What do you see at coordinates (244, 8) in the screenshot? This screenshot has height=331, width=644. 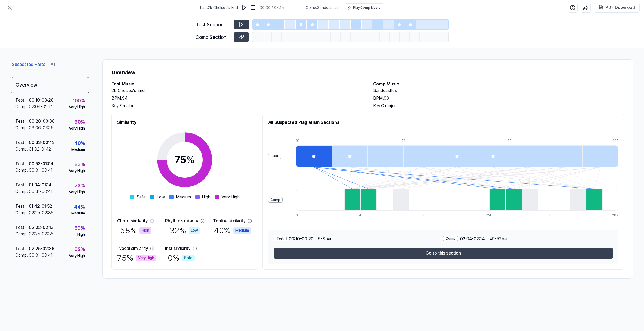 I see `img: play` at bounding box center [244, 8].